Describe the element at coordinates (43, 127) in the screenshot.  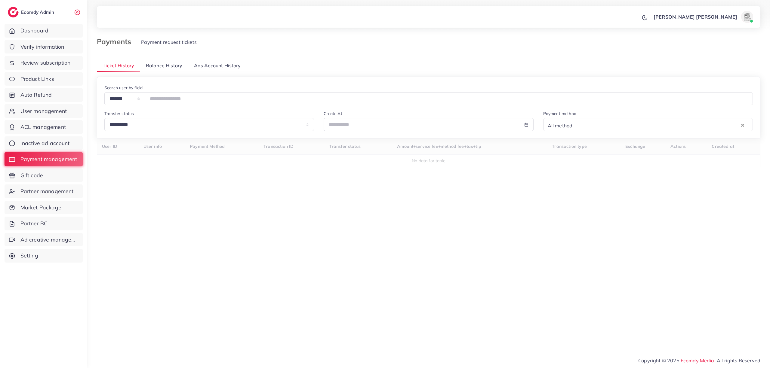
I see `span: ACL management` at that location.